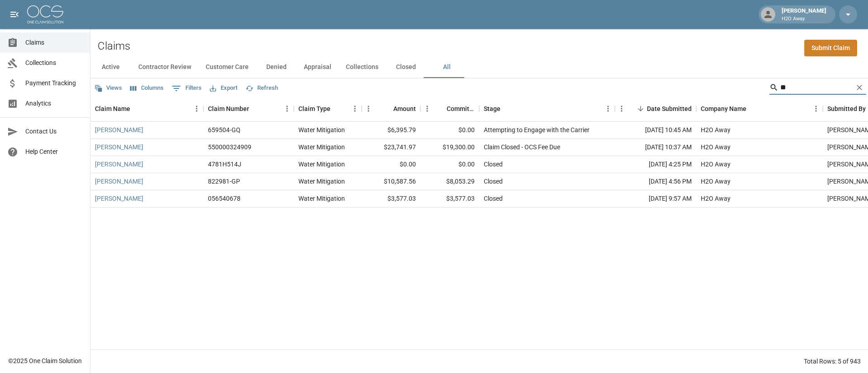 This screenshot has width=868, height=373. I want to click on div: Search, so click(818, 88).